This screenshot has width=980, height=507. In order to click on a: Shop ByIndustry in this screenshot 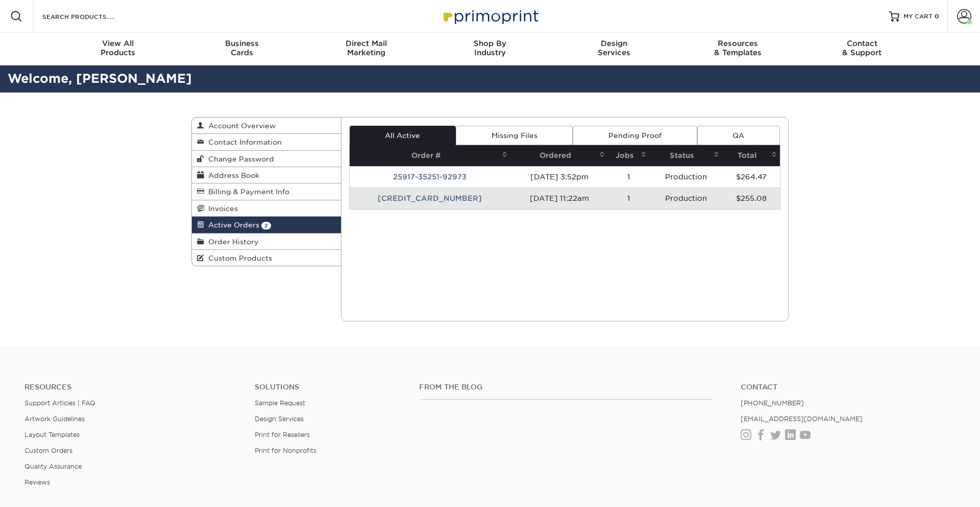, I will do `click(490, 49)`.